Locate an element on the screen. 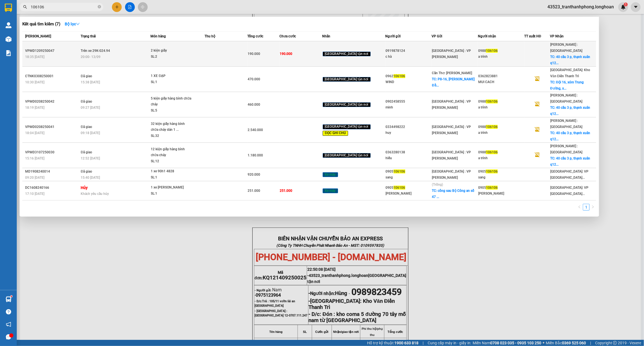  div: 32 kiện giấy hàng bình chữa cháy dán 1 ... is located at coordinates (172, 127).